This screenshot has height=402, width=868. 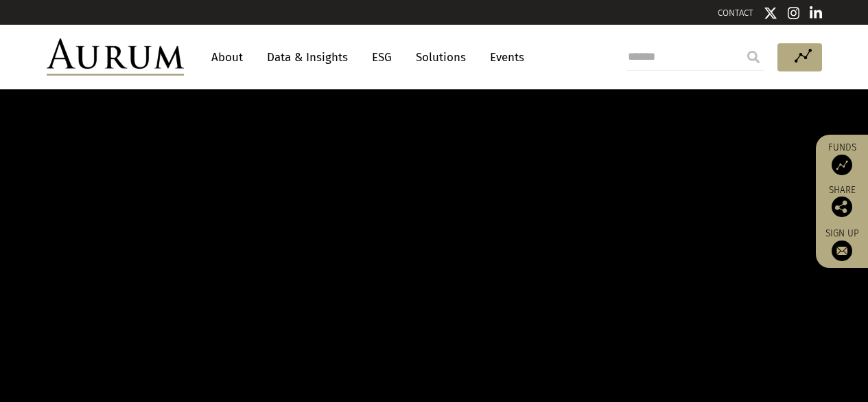 I want to click on input: Submit, so click(x=753, y=57).